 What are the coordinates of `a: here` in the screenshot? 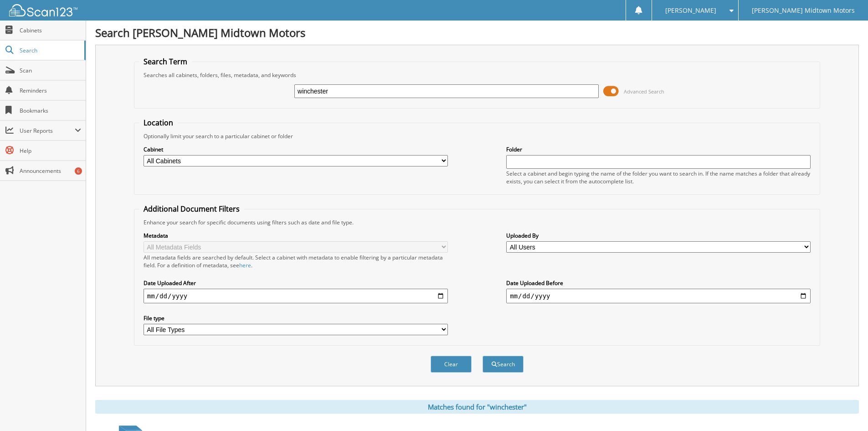 It's located at (245, 265).